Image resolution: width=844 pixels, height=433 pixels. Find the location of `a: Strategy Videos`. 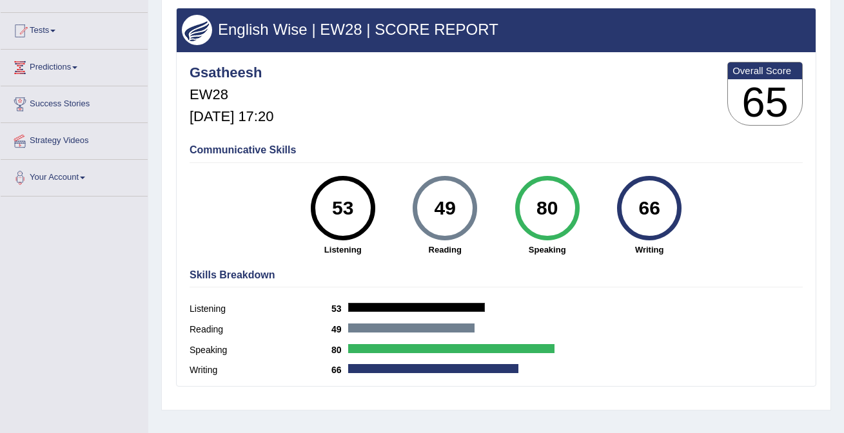

a: Strategy Videos is located at coordinates (74, 139).